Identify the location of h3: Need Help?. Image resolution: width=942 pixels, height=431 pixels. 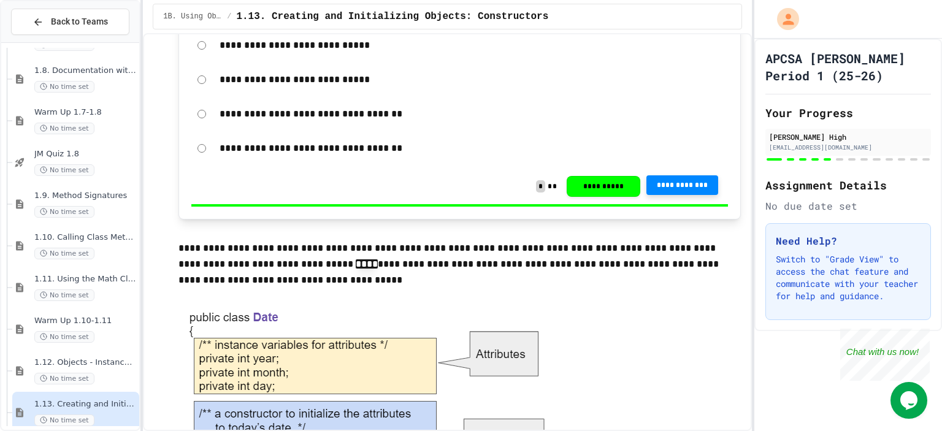
(848, 241).